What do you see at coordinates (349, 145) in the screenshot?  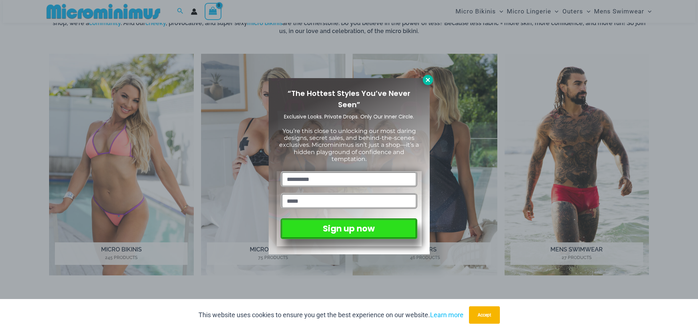 I see `span: You’re this close to unlocking our most daring designs, secret sales, and behind-the-scenes exclu...` at bounding box center [349, 145].